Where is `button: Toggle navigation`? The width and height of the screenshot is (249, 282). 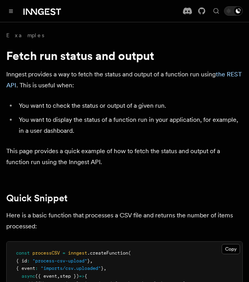
button: Toggle navigation is located at coordinates (11, 11).